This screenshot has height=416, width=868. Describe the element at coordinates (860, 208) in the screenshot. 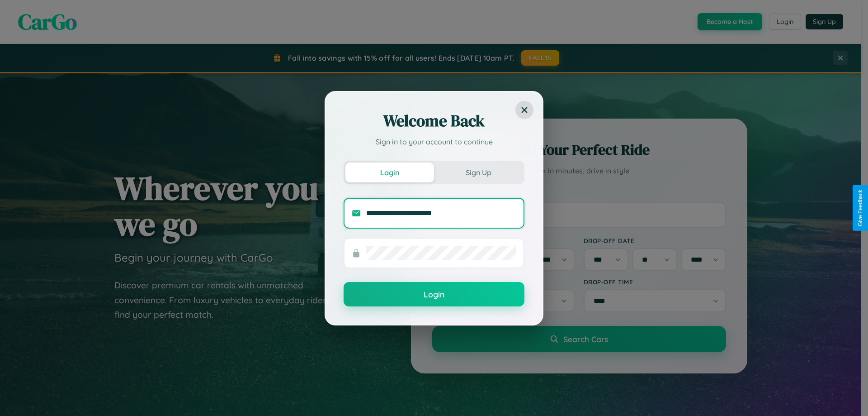

I see `div: Give Feedback` at that location.